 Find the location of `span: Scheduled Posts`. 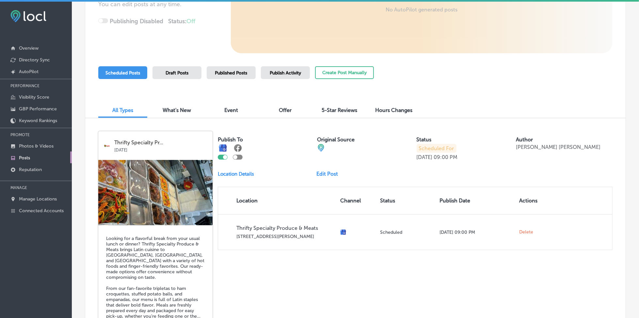

span: Scheduled Posts is located at coordinates (123, 73).